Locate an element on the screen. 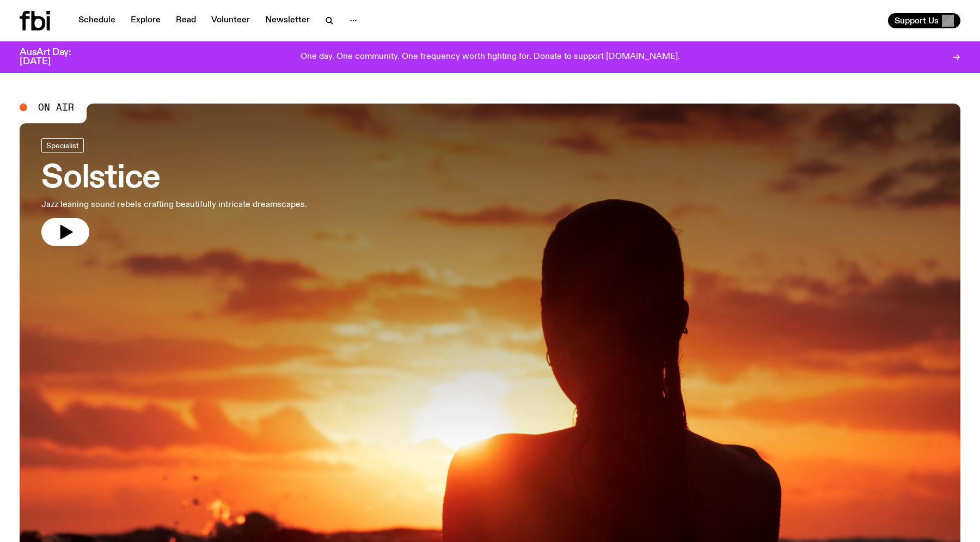  p: Jazz leaning sound rebels crafting beautifully intricate dreamscapes. is located at coordinates (174, 205).